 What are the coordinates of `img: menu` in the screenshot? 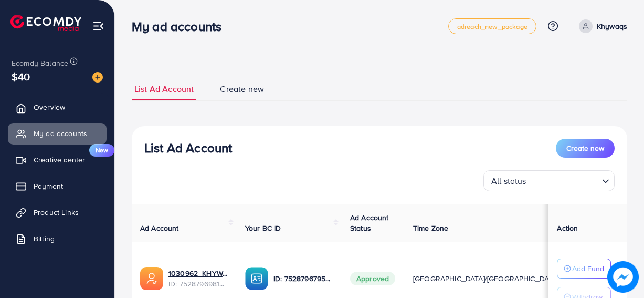 It's located at (98, 25).